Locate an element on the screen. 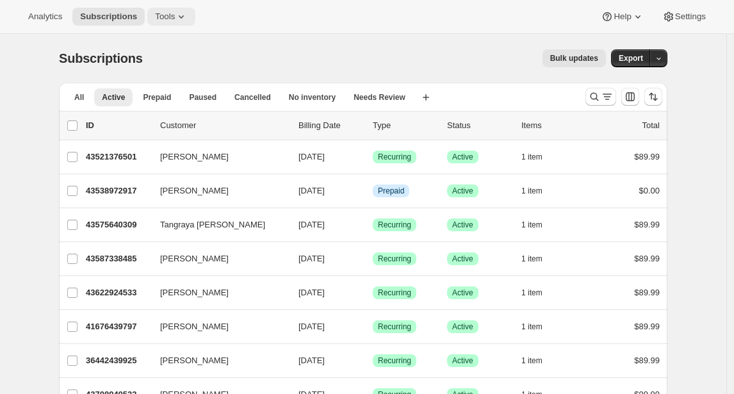 The height and width of the screenshot is (394, 734). p: 43587338485 is located at coordinates (118, 259).